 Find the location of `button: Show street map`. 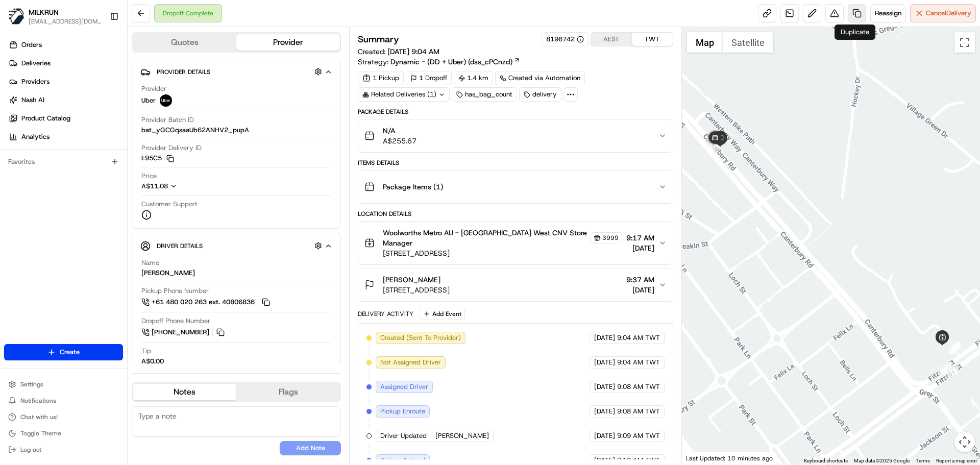

button: Show street map is located at coordinates (705, 42).